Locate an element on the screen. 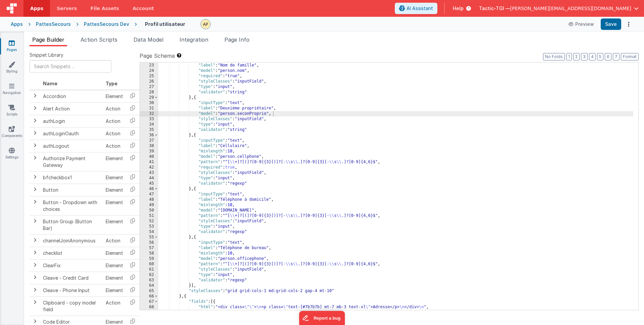  input: Search Snippets ... is located at coordinates (71, 66).